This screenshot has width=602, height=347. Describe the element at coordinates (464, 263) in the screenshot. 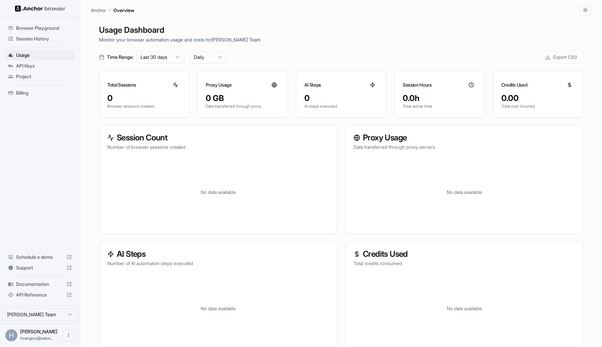

I see `p: Total credits consumed` at that location.